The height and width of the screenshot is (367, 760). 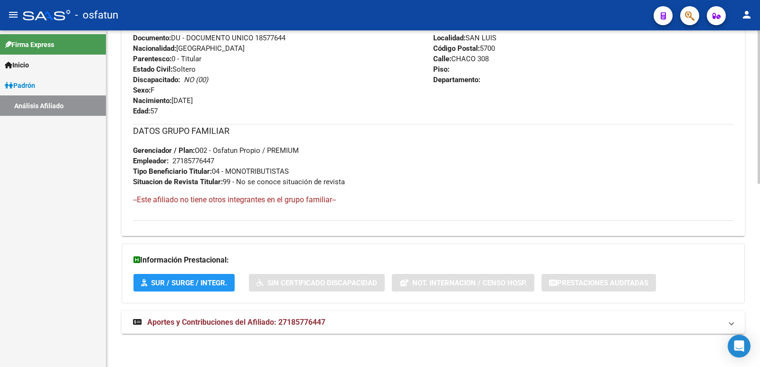 I want to click on strong: Situacion de Revista Titular:, so click(x=178, y=182).